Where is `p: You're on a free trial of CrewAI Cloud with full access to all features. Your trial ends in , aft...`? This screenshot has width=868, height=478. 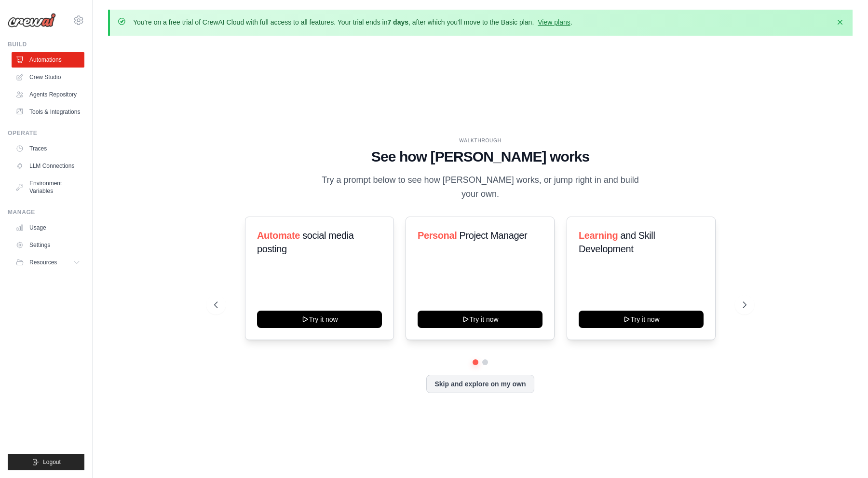
p: You're on a free trial of CrewAI Cloud with full access to all features. Your trial ends in , aft... is located at coordinates (352, 22).